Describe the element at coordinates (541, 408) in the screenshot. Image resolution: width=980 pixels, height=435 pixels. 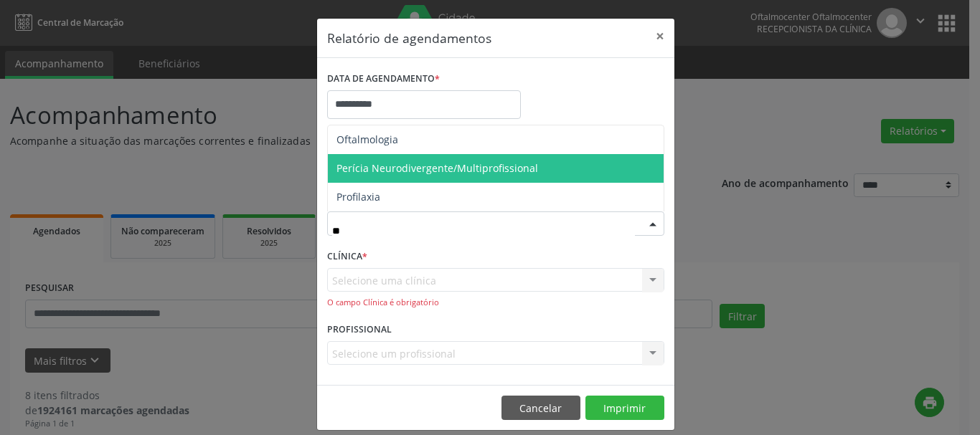
I see `button: Cancelar` at that location.